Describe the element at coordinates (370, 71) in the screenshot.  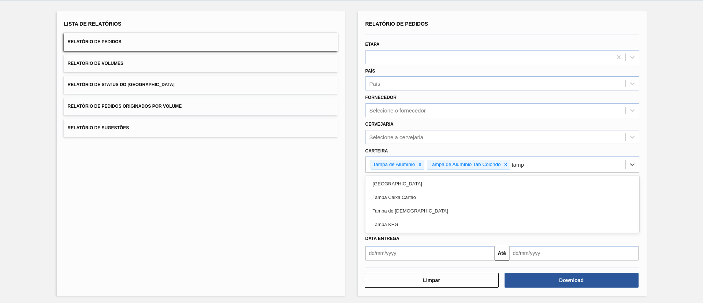
I see `label: País` at that location.